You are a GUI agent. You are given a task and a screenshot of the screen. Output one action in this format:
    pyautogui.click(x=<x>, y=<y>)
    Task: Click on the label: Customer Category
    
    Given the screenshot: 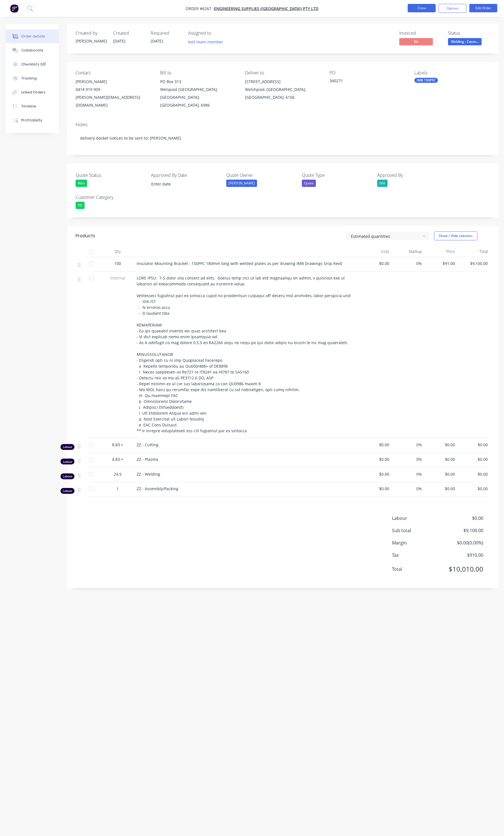 What is the action you would take?
    pyautogui.click(x=110, y=197)
    